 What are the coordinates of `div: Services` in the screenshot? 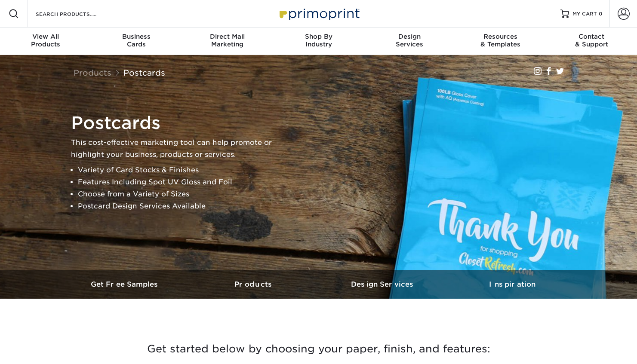 It's located at (409, 41).